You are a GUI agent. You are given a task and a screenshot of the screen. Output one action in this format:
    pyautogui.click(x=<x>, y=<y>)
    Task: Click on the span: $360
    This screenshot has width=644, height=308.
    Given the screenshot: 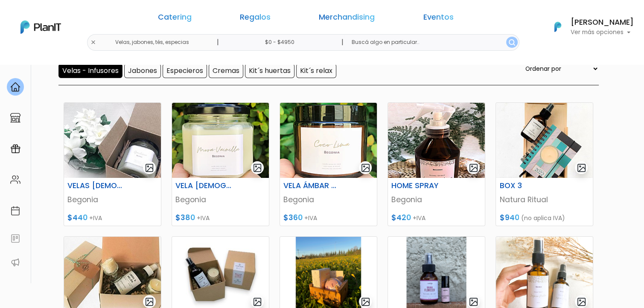 What is the action you would take?
    pyautogui.click(x=293, y=218)
    